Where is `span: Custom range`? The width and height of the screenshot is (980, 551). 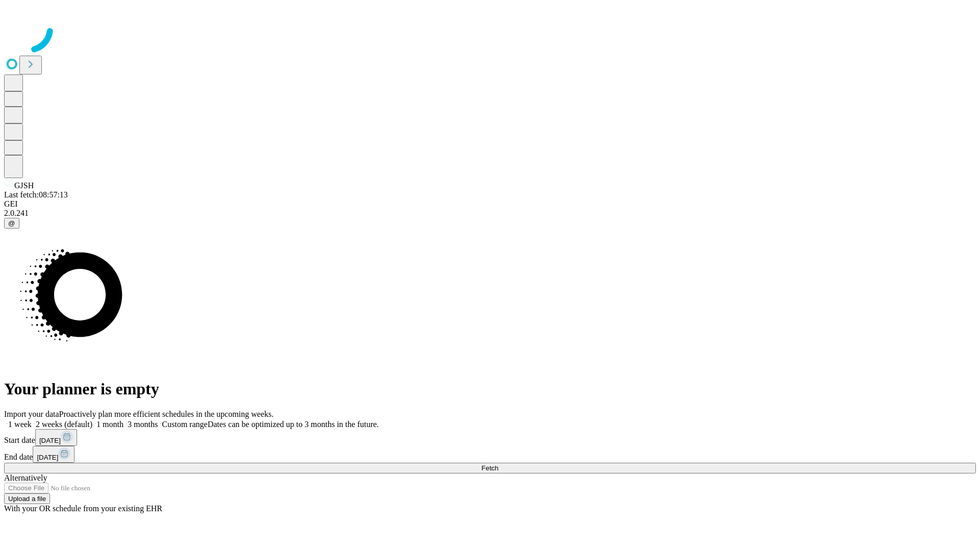 span: Custom range is located at coordinates (184, 425).